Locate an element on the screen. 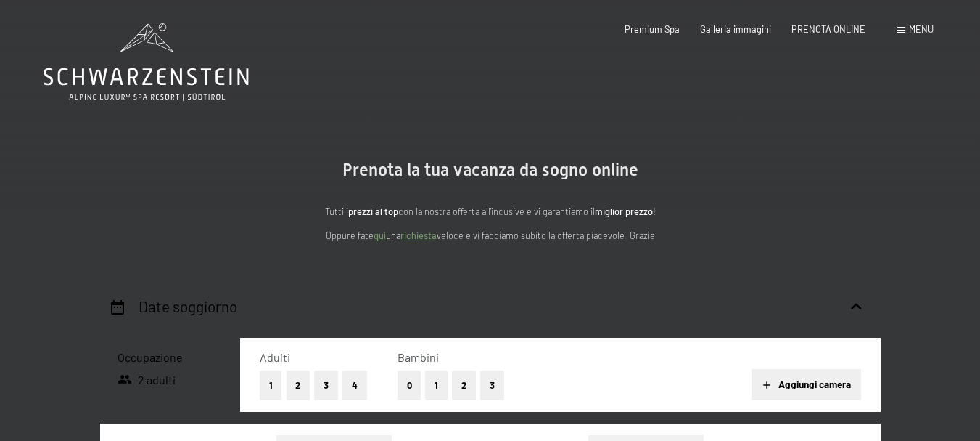  p: Oppure fate una veloce e vi facciamo subito la offerta piacevole. Grazie is located at coordinates (490, 235).